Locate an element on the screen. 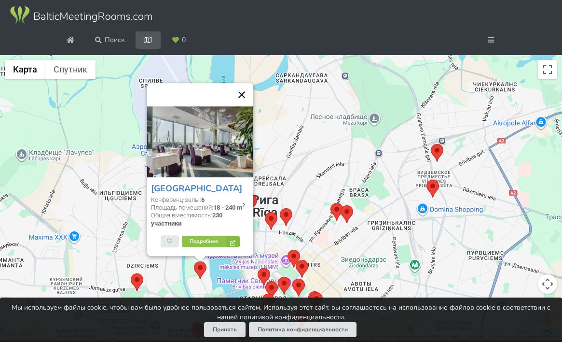 This screenshot has width=562, height=342. button: Управление камерой на карте is located at coordinates (548, 284).